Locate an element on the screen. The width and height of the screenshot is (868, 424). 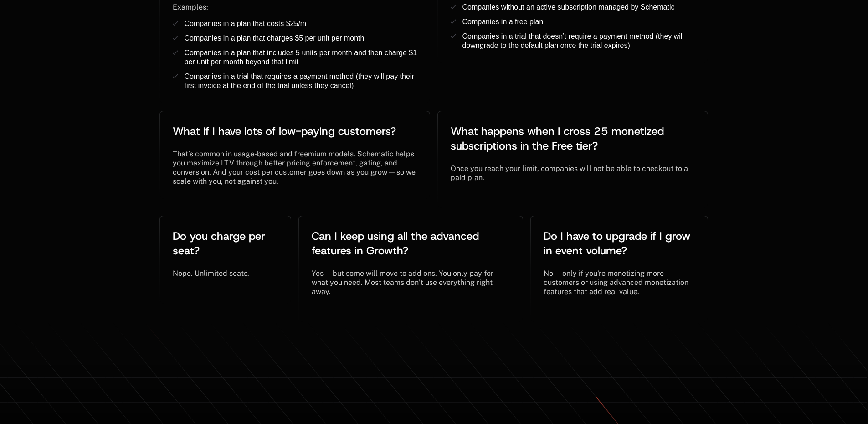
span: Nope. Unlimited seats. is located at coordinates (211, 273).